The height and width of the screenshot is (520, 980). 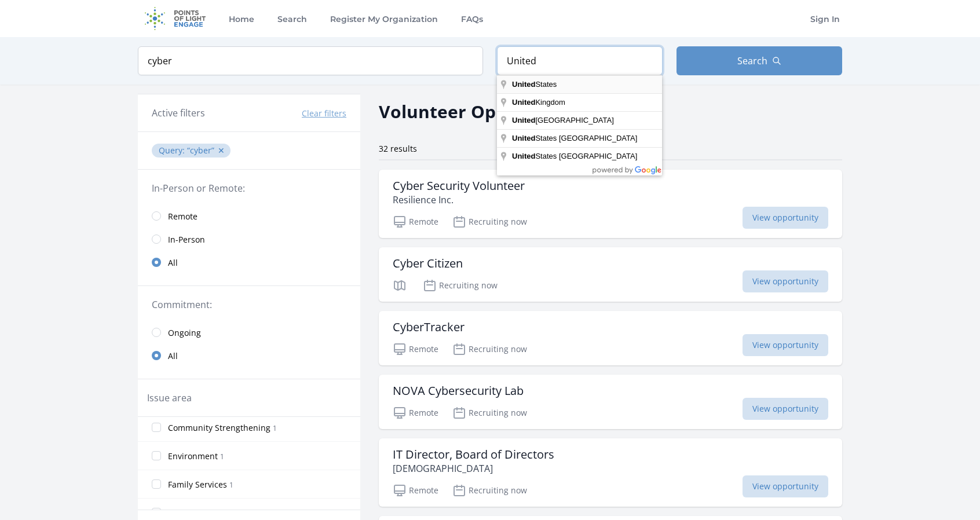 What do you see at coordinates (193, 457) in the screenshot?
I see `span: Environment` at bounding box center [193, 457].